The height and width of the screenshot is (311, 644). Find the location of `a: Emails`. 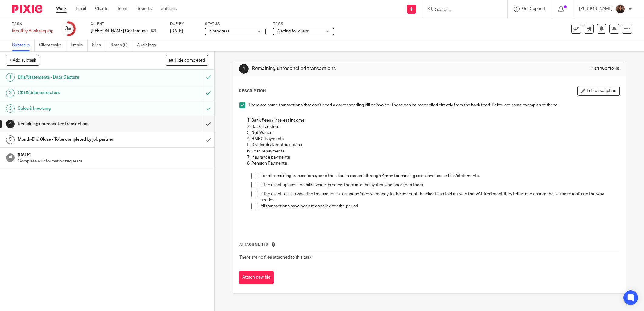

a: Emails is located at coordinates (79, 45).